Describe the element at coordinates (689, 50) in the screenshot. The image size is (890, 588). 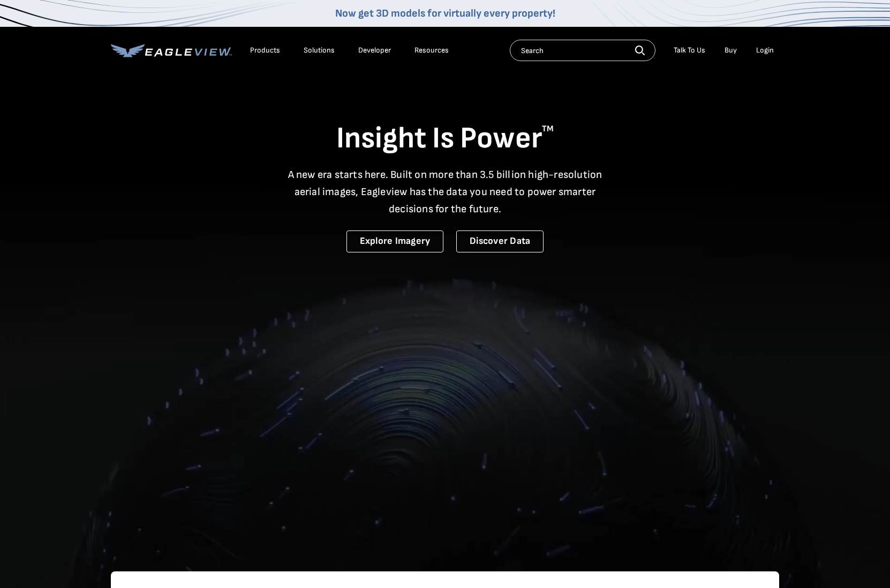
I see `div: Talk To Us` at that location.